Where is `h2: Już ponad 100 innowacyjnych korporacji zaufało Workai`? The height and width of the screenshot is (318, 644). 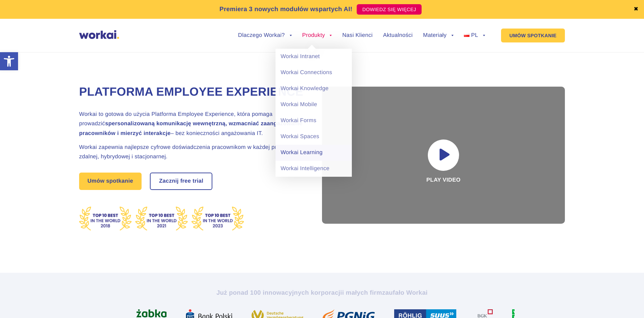 h2: Już ponad 100 innowacyjnych korporacji zaufało Workai is located at coordinates (322, 293).